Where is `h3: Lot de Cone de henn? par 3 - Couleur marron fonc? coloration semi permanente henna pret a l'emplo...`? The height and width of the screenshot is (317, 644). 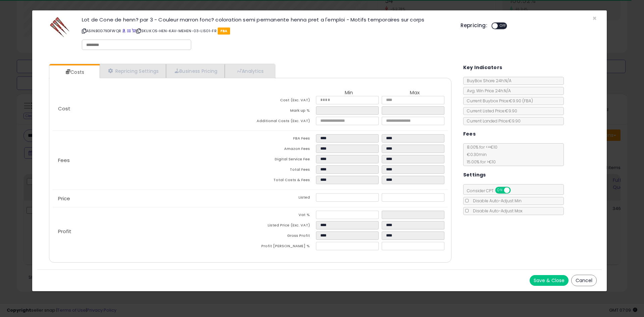 h3: Lot de Cone de henn? par 3 - Couleur marron fonc? coloration semi permanente henna pret a l'emplo... is located at coordinates (266, 20).